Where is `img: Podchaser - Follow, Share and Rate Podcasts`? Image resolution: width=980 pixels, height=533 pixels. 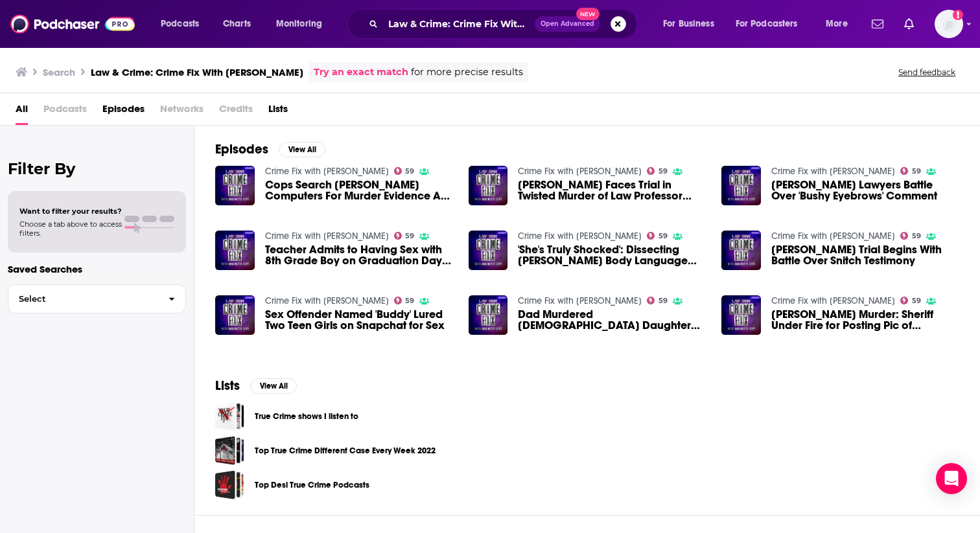
img: Podchaser - Follow, Share and Rate Podcasts is located at coordinates (72, 24).